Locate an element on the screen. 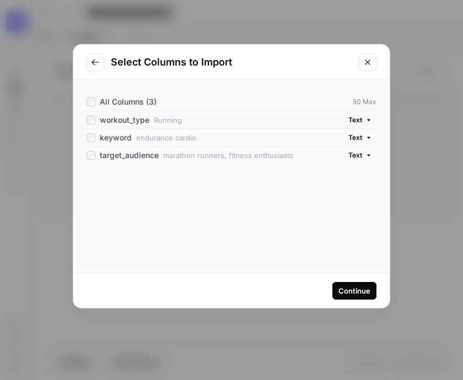 This screenshot has width=463, height=380. span: target_audience is located at coordinates (129, 155).